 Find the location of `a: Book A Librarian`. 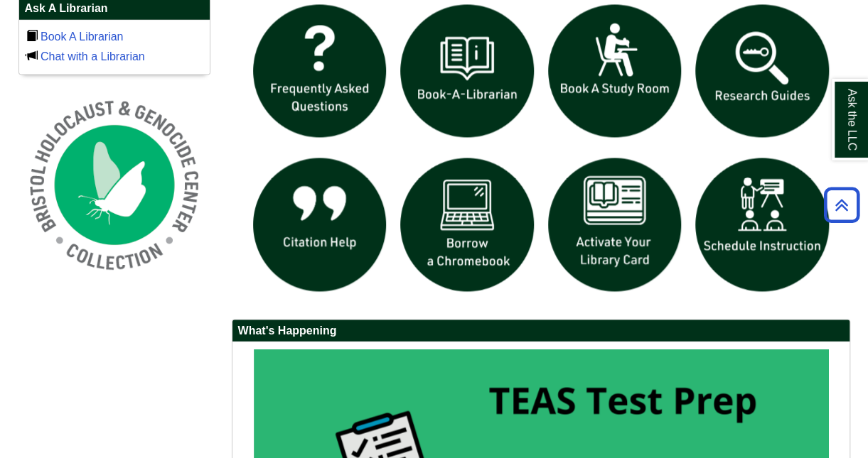

a: Book A Librarian is located at coordinates (82, 36).